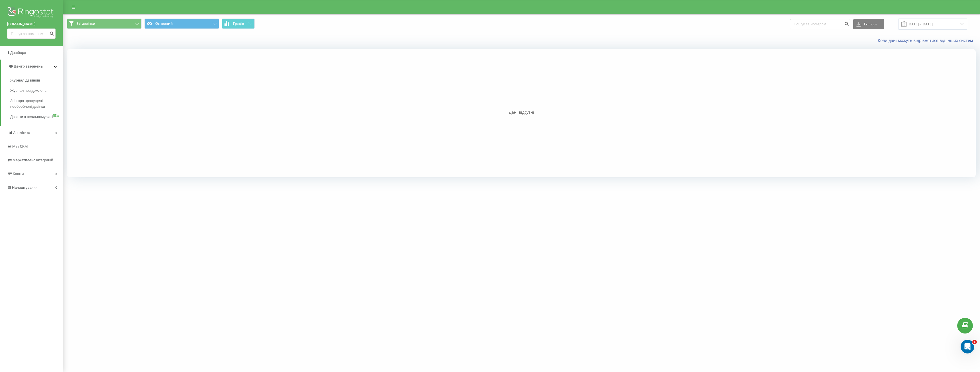 The width and height of the screenshot is (980, 372). What do you see at coordinates (37, 117) in the screenshot?
I see `a: Дзвінки в реальному часіNEW` at bounding box center [37, 117].